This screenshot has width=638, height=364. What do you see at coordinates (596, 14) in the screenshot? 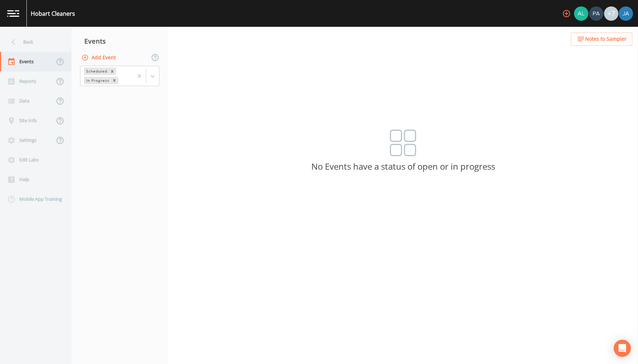
I see `div: Patrick Caulfield` at bounding box center [596, 14].